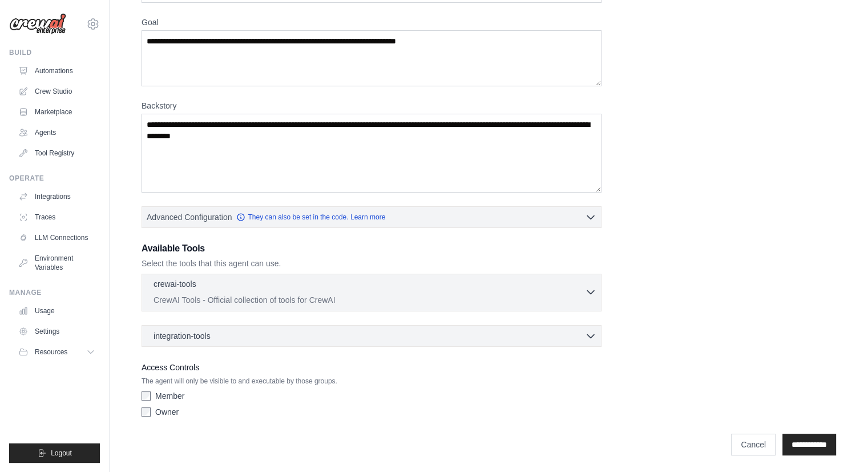 This screenshot has height=472, width=868. What do you see at coordinates (56, 217) in the screenshot?
I see `a: Traces` at bounding box center [56, 217].